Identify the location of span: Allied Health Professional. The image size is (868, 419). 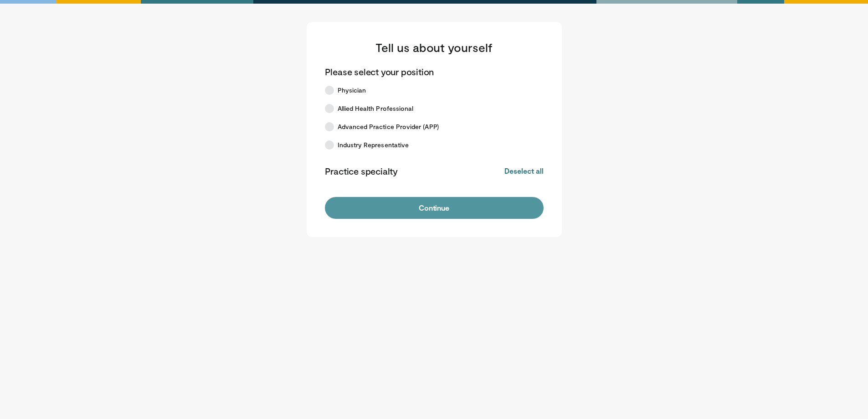
(376, 108).